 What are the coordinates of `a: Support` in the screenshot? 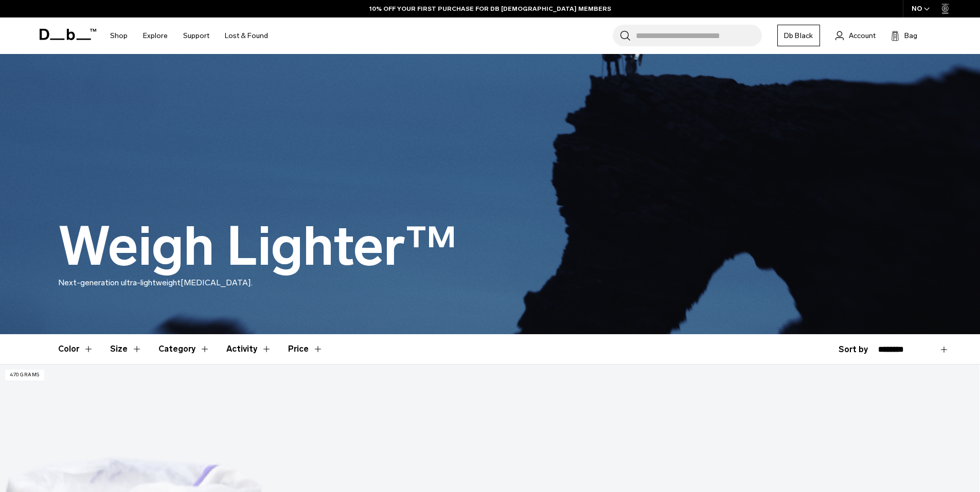 It's located at (196, 36).